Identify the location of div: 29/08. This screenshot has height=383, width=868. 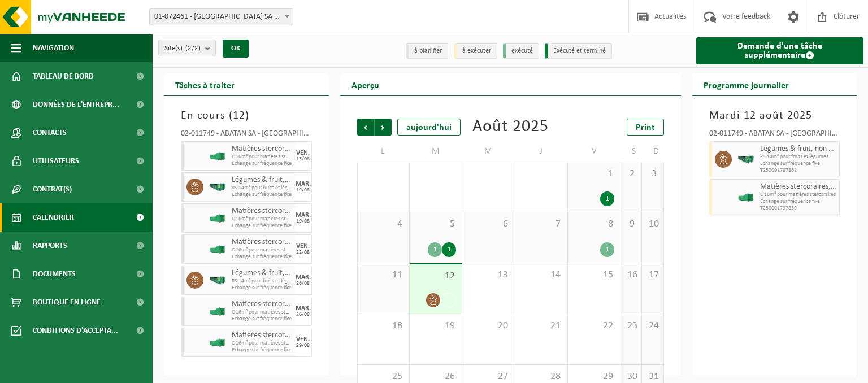
(303, 346).